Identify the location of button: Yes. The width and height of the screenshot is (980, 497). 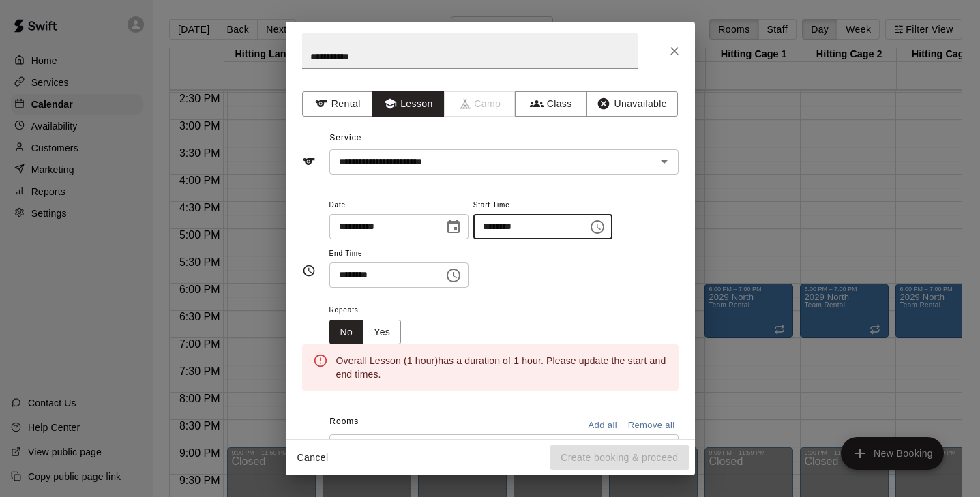
(382, 332).